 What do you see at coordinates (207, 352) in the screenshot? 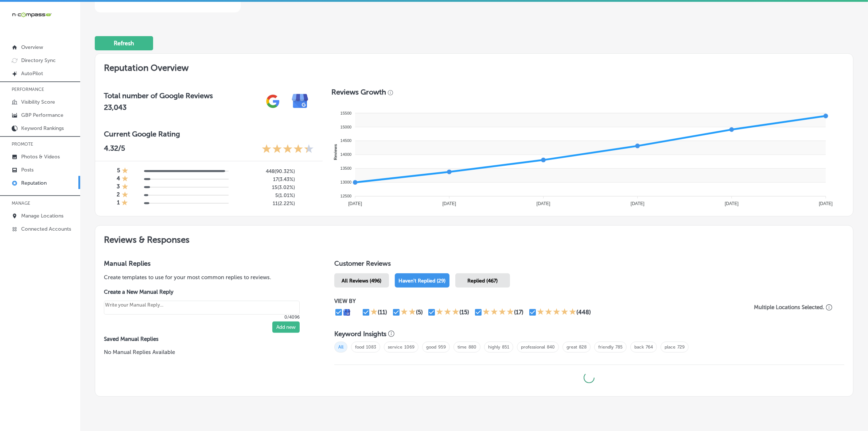
I see `p: No Manual Replies Available` at bounding box center [207, 352].